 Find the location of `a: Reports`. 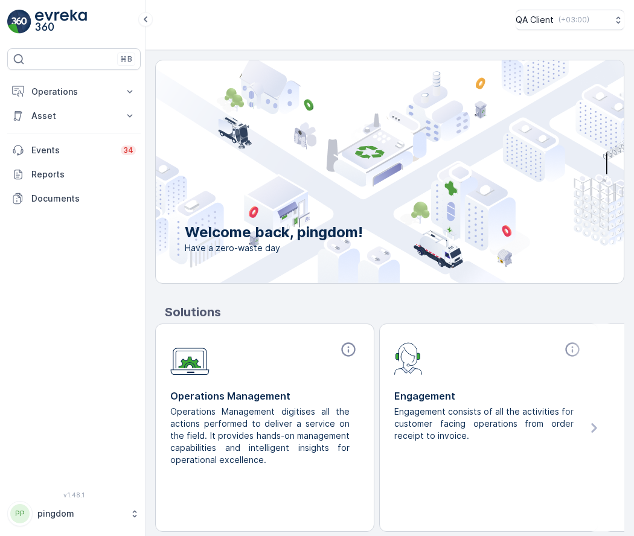

a: Reports is located at coordinates (74, 174).